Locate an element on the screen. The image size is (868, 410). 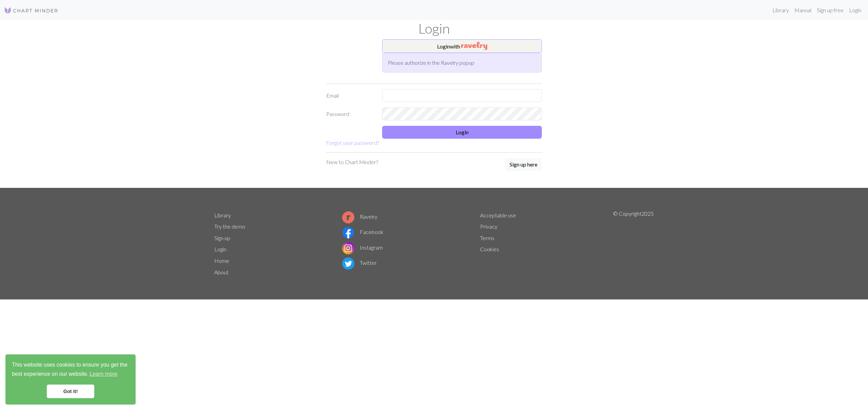
img: Logo is located at coordinates (32, 11).